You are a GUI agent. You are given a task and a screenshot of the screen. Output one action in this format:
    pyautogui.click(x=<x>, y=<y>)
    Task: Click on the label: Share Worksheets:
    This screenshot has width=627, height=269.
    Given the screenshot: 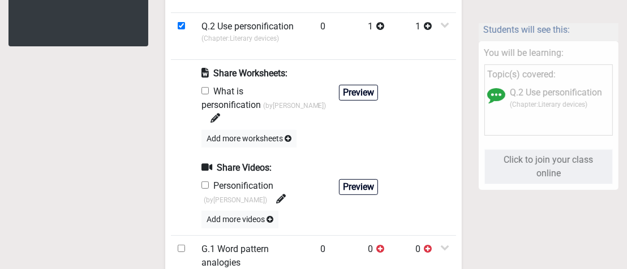 What is the action you would take?
    pyautogui.click(x=244, y=74)
    